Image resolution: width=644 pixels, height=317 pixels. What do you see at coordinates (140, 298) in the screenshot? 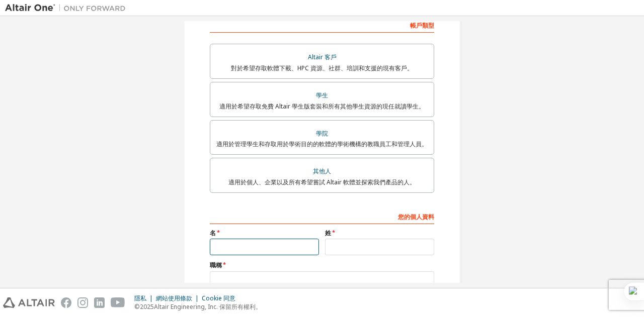
I see `font: 隱私` at bounding box center [140, 298].